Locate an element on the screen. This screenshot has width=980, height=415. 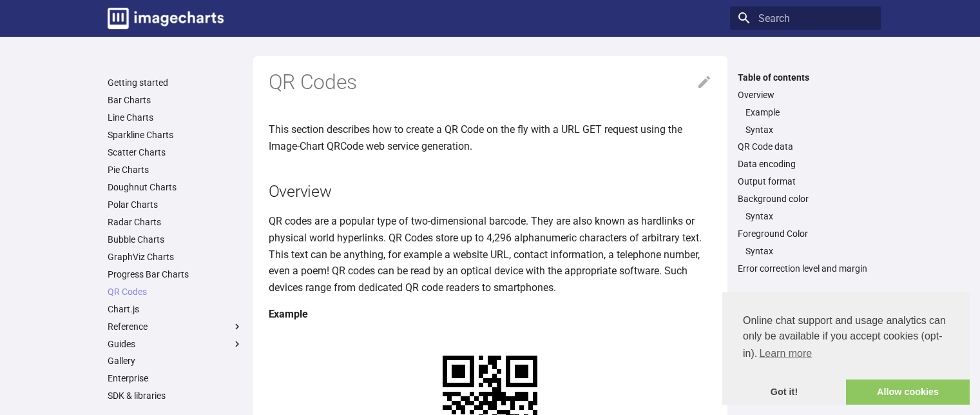
nav: Background color is located at coordinates (806, 216).